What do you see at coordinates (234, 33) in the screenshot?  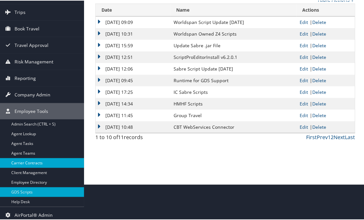 I see `td: Worldspan Owned Z4 Scripts` at bounding box center [234, 33].